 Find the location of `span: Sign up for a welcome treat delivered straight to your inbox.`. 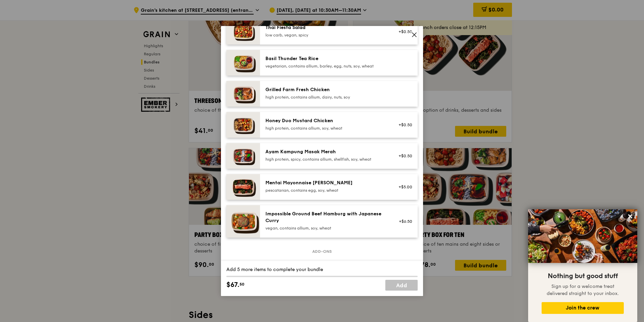

span: Sign up for a welcome treat delivered straight to your inbox. is located at coordinates (583, 290).